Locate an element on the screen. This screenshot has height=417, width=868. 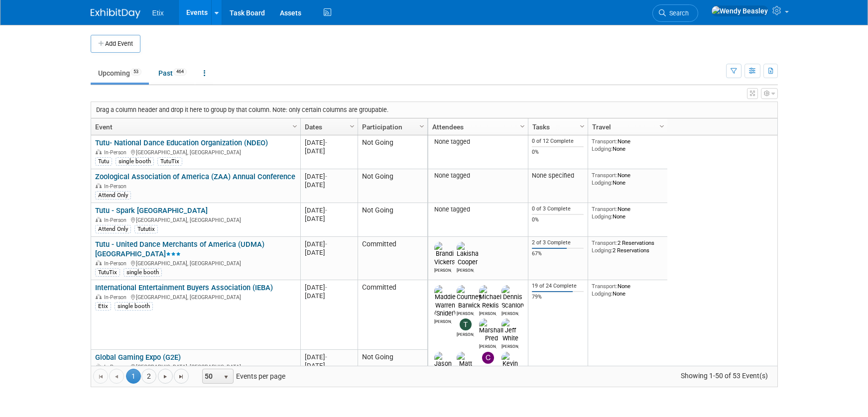
img: Courtney Barwick is located at coordinates (469, 297).